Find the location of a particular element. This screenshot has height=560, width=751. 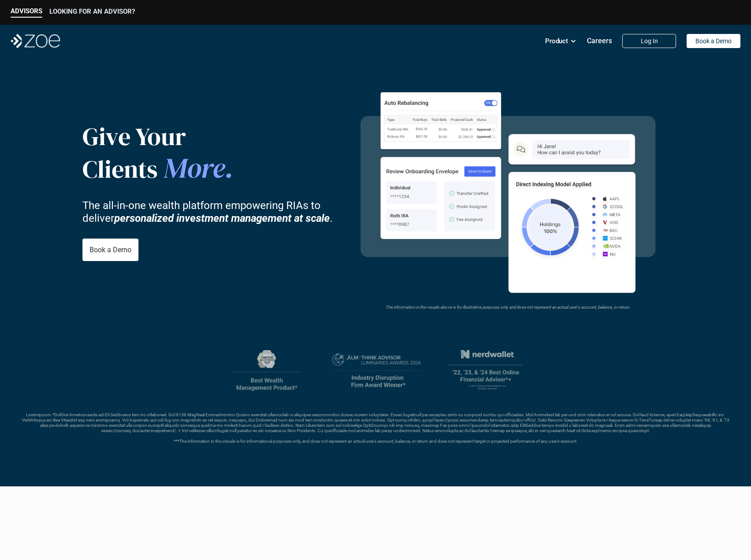

strong: personalized investment management at scale is located at coordinates (222, 218).